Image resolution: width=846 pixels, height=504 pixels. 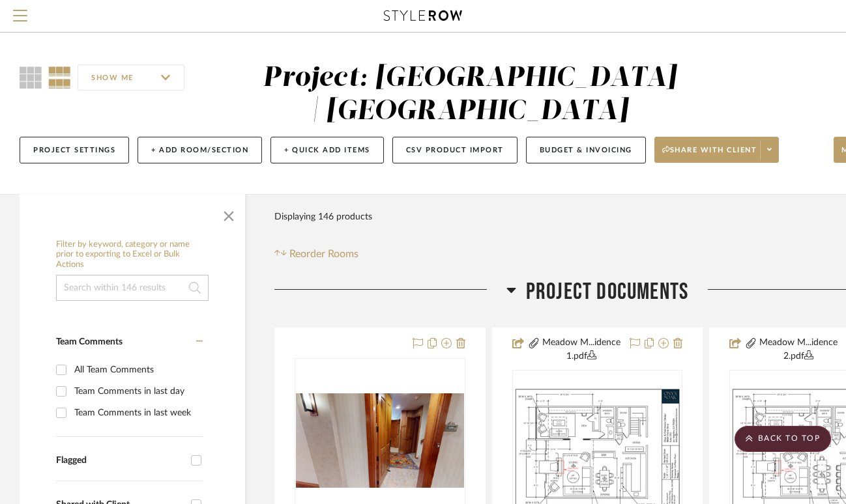 What do you see at coordinates (137, 392) in the screenshot?
I see `div: Team Comments in last day` at bounding box center [137, 392].